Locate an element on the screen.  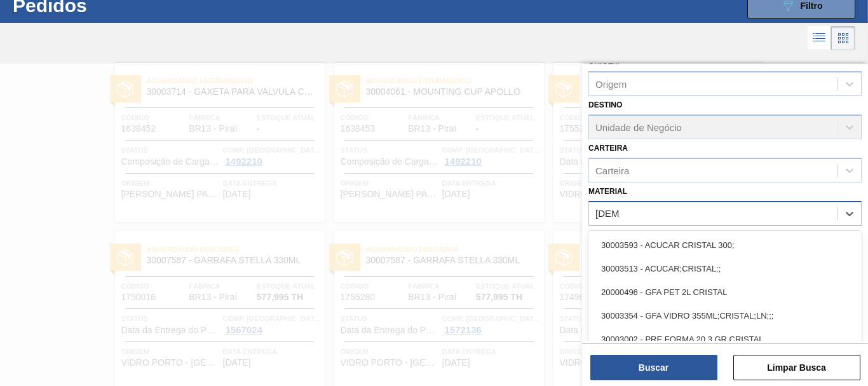
div: Visão em Cards is located at coordinates (843, 38).